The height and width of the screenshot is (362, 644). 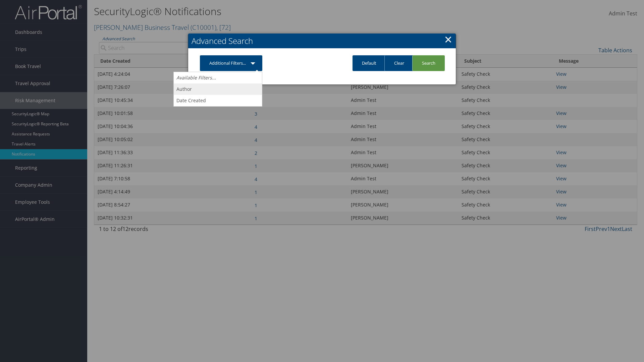 What do you see at coordinates (217, 89) in the screenshot?
I see `a: Author` at bounding box center [217, 89].